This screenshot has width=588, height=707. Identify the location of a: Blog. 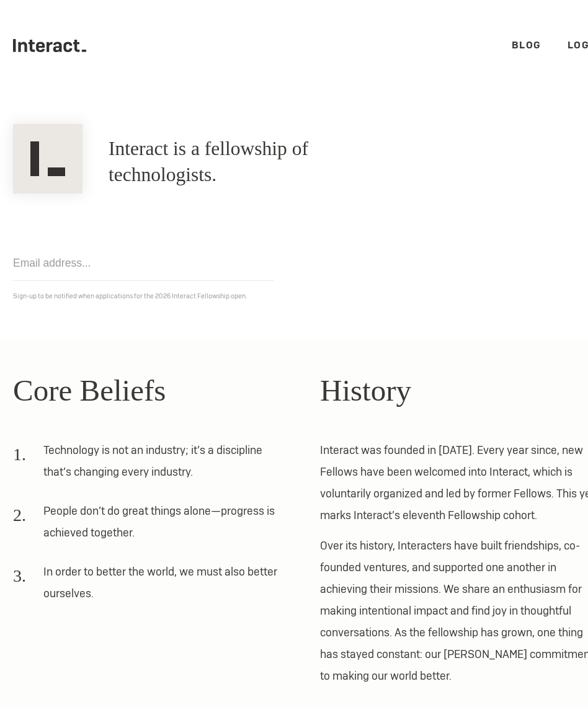
(527, 45).